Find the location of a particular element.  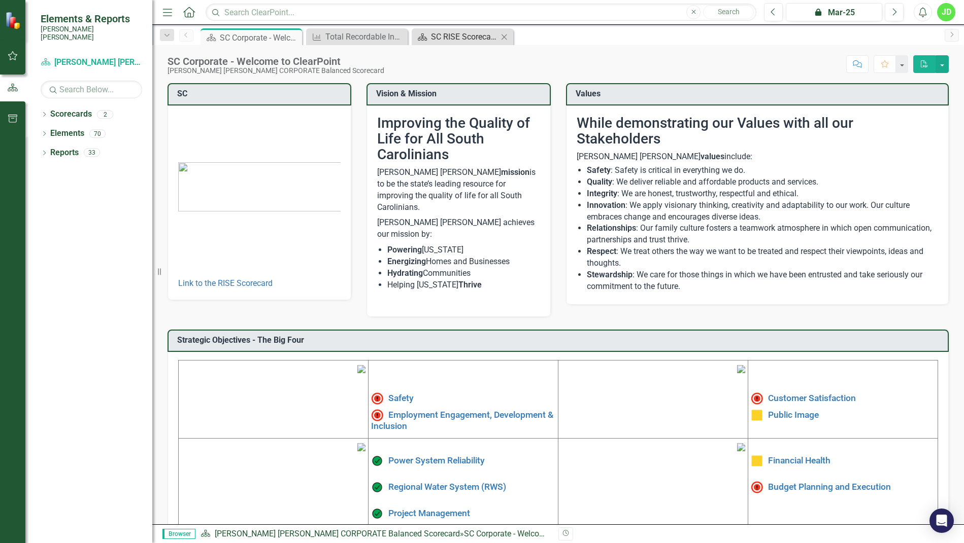

li: : We care for those things in which we have been entrusted and take seriously our commitment to t... is located at coordinates (762, 281).